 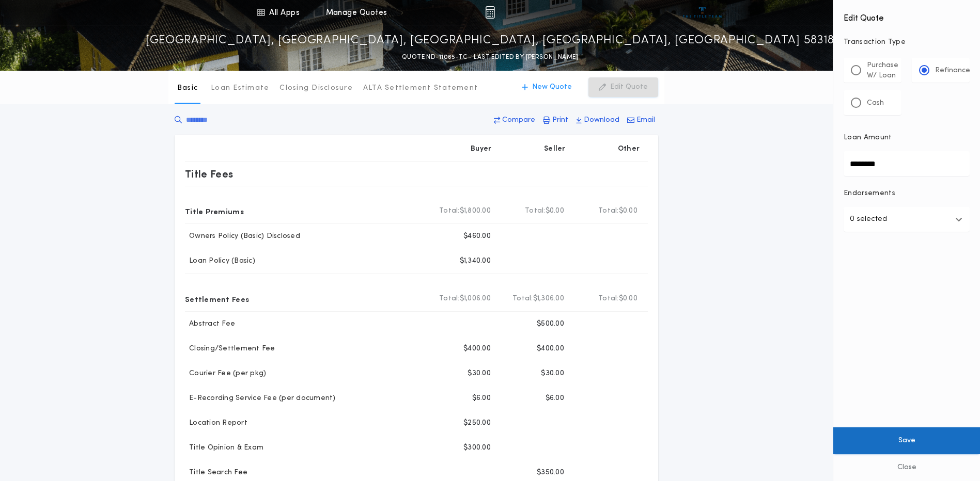 I want to click on p: Download, so click(x=602, y=120).